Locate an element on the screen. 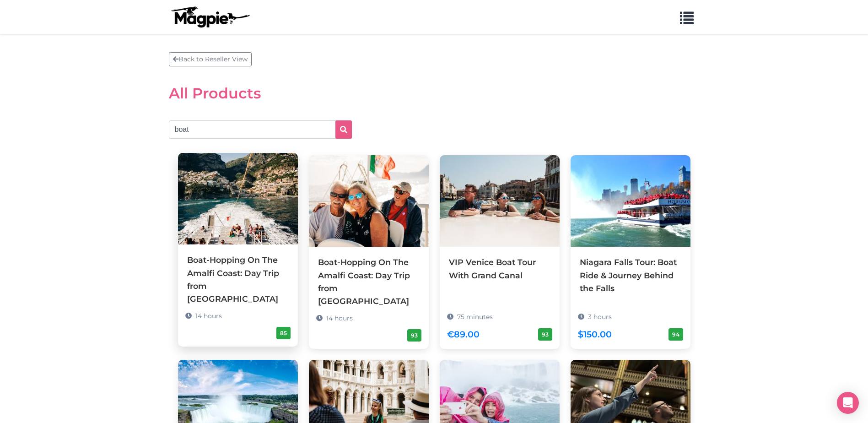  input: Search products... is located at coordinates (260, 130).